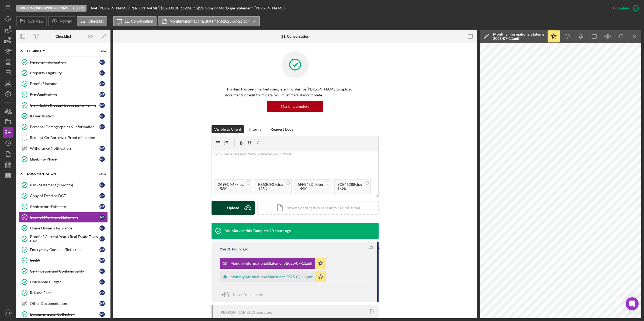  I want to click on text: LM, so click(8, 313).